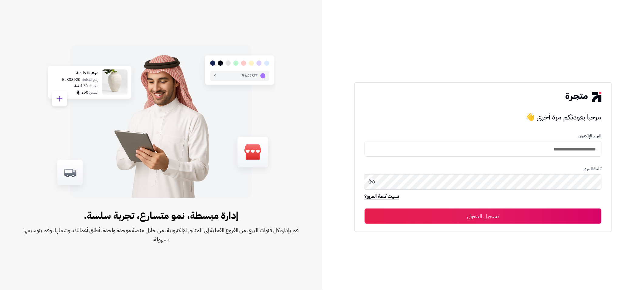 This screenshot has width=644, height=290. I want to click on p: كلمة المرور, so click(483, 169).